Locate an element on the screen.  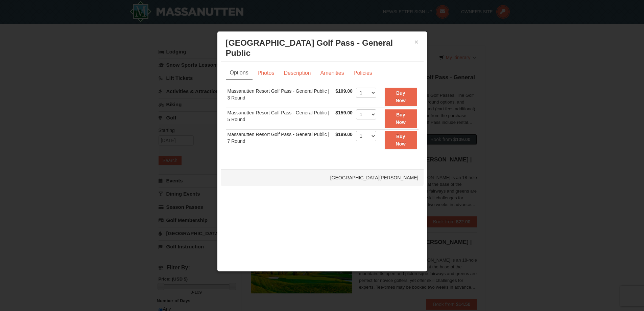
td: Massanutten Resort Golf Pass - General Public | 5 Round is located at coordinates (280, 118).